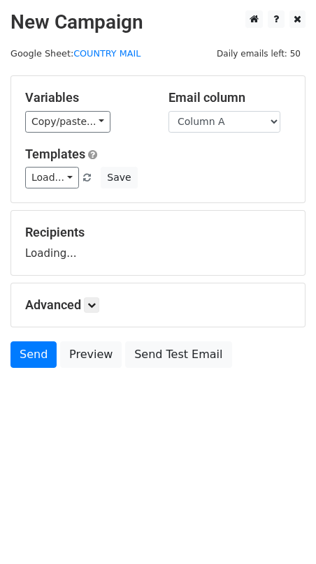  What do you see at coordinates (119, 177) in the screenshot?
I see `button: Save` at bounding box center [119, 177].